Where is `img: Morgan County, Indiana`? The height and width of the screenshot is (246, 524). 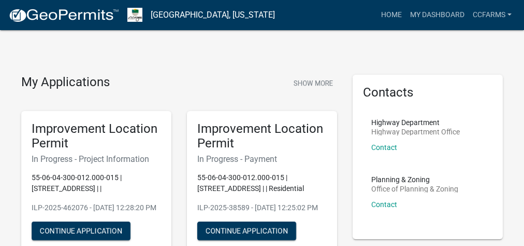 img: Morgan County, Indiana is located at coordinates (135, 15).